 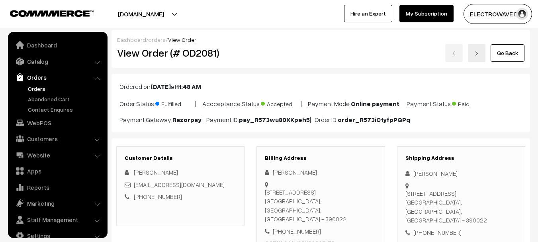 What do you see at coordinates (477, 53) in the screenshot?
I see `img: right-arrow.png` at bounding box center [477, 53].